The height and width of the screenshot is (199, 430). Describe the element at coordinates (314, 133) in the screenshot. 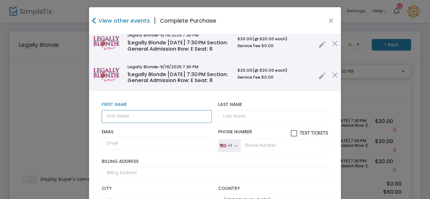

I see `span: Text Tickets` at that location.